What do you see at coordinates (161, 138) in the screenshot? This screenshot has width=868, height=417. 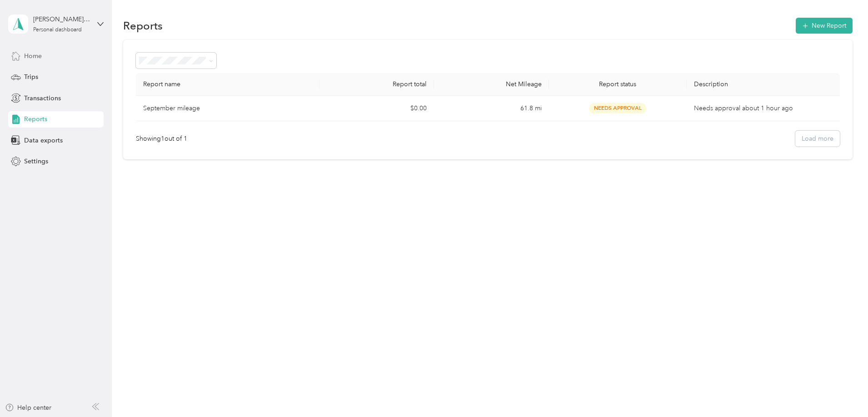 I see `div: Showing 1 out of 1` at bounding box center [161, 138].